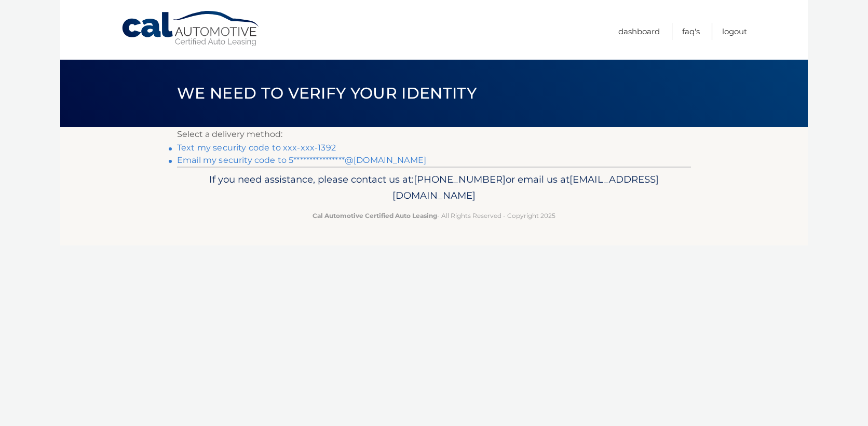 The width and height of the screenshot is (868, 426). What do you see at coordinates (434, 188) in the screenshot?
I see `p: If you need assistance, please contact us at: or email us at` at bounding box center [434, 188].